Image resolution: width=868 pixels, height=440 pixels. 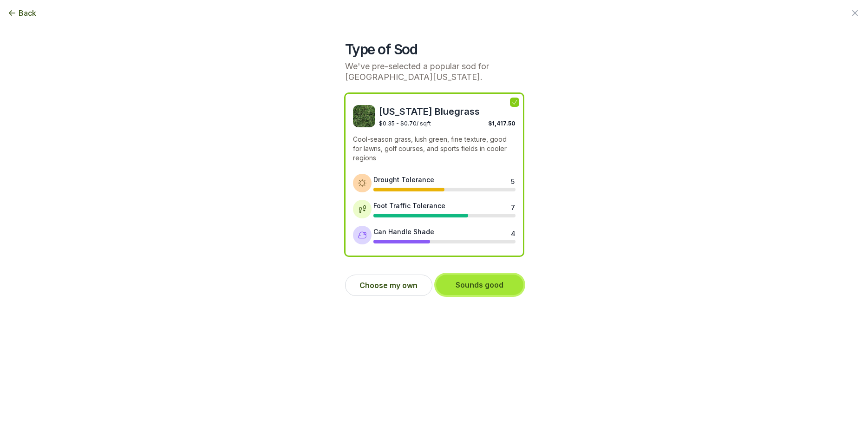 What do you see at coordinates (404, 232) in the screenshot?
I see `div: Can Handle Shade` at bounding box center [404, 232].